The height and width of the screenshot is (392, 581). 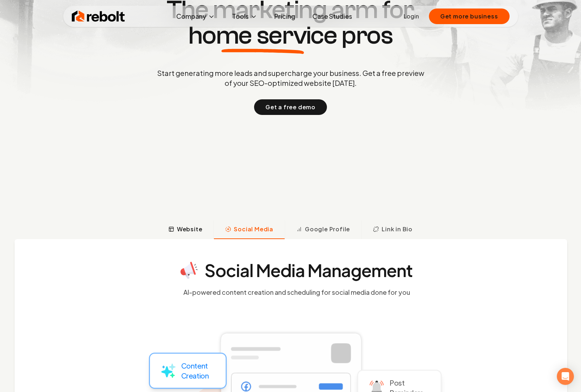 What do you see at coordinates (98, 16) in the screenshot?
I see `img: Rebolt Logo` at bounding box center [98, 16].